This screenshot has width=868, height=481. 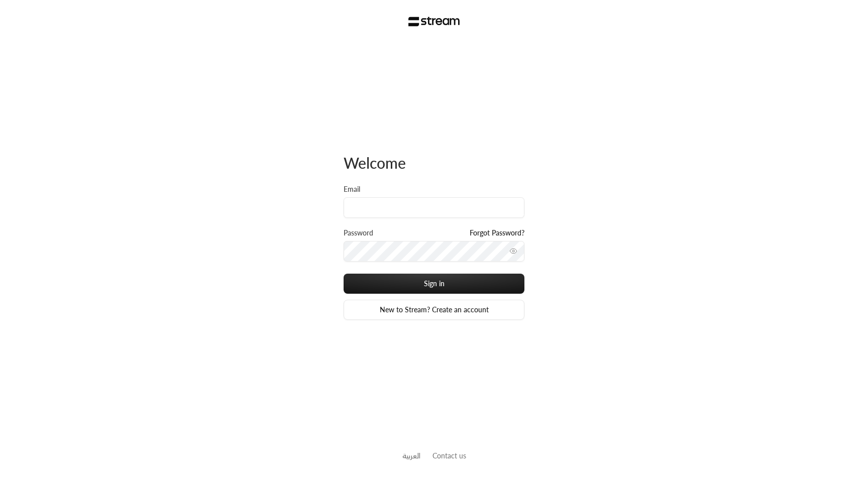 What do you see at coordinates (434, 310) in the screenshot?
I see `a: New to Stream? Create an account` at bounding box center [434, 310].